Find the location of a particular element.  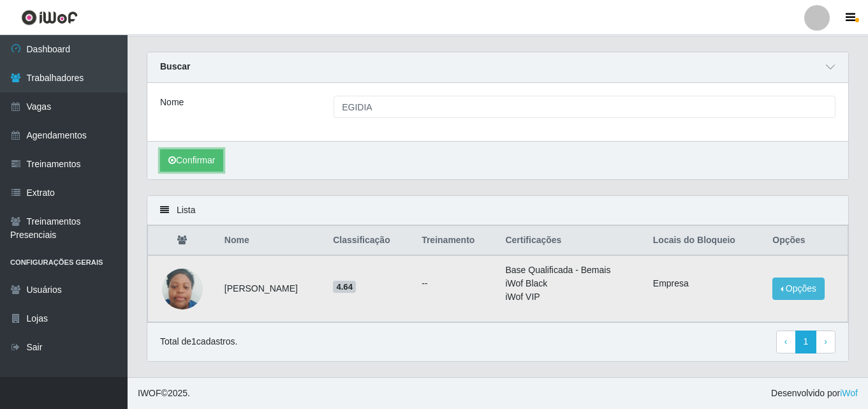

label: Nome is located at coordinates (172, 102).